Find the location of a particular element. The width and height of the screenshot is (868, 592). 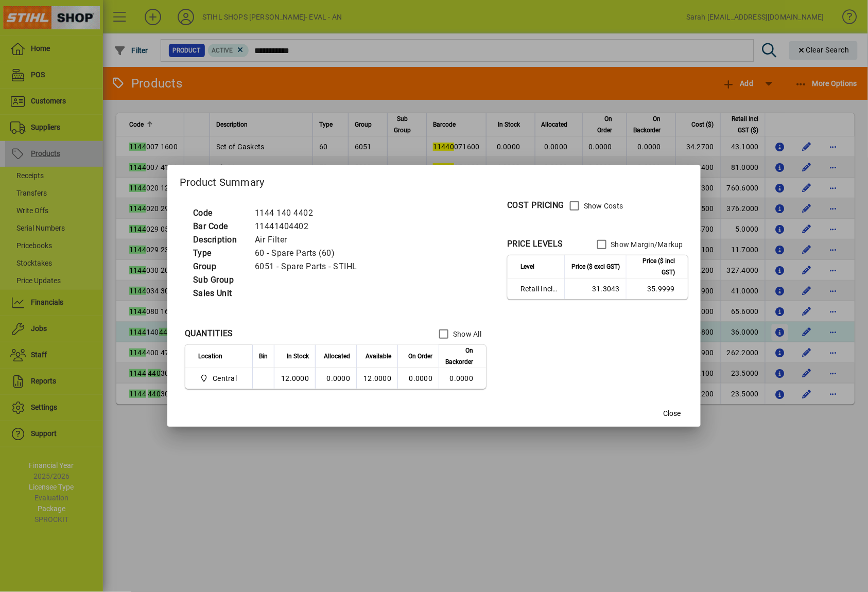

span: Price ($ incl GST) is located at coordinates (654, 267).